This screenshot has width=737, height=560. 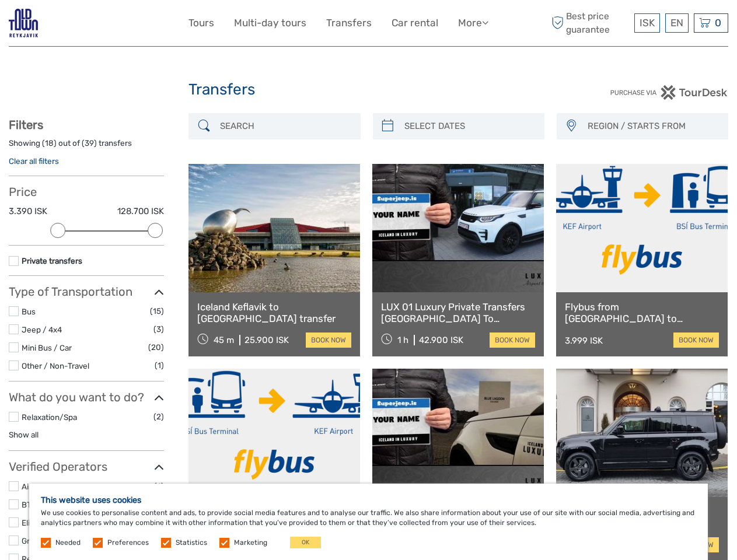 I want to click on span: 1 h, so click(x=403, y=340).